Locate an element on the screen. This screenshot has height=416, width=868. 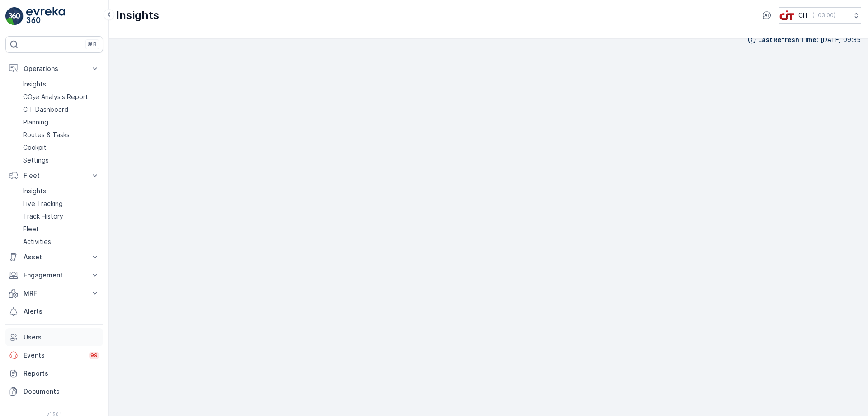
p: Settings is located at coordinates (35, 160).